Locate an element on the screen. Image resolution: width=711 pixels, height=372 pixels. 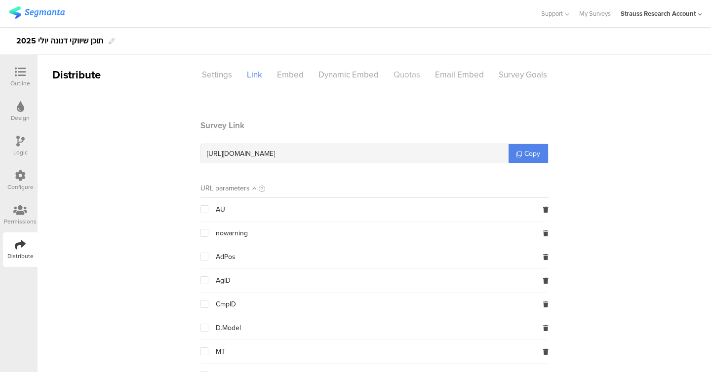
div: Settings is located at coordinates (217, 75).